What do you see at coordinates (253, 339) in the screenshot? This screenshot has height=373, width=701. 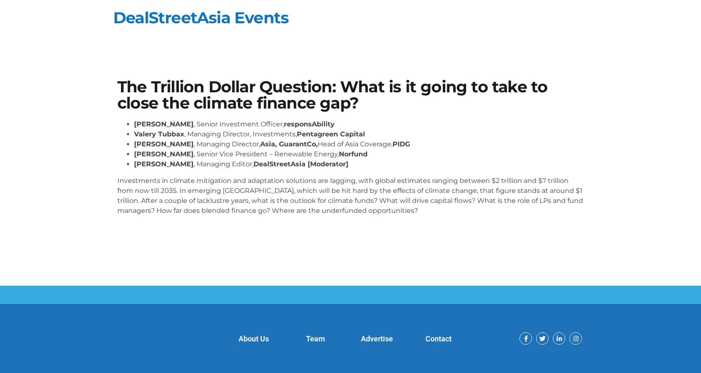 I see `a: About Us` at bounding box center [253, 339].